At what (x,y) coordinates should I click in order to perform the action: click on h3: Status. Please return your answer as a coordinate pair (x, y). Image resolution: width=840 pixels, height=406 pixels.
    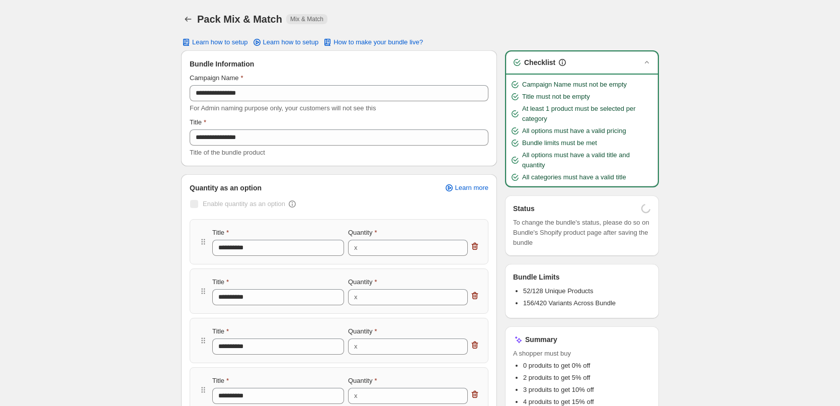
    Looking at the image, I should click on (524, 208).